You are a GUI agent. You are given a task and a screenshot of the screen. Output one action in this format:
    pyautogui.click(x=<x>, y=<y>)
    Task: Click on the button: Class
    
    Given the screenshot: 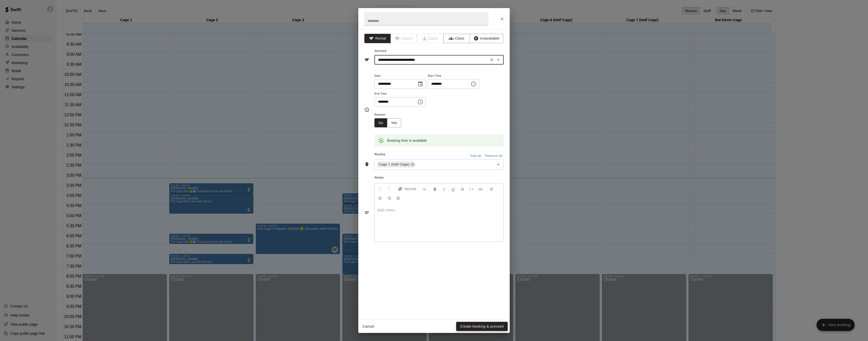 What is the action you would take?
    pyautogui.click(x=456, y=39)
    